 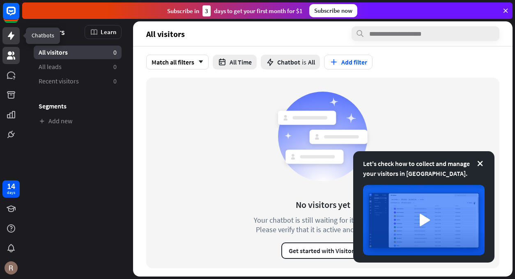 I want to click on button: Open LiveChat chat widget, so click(x=19, y=16).